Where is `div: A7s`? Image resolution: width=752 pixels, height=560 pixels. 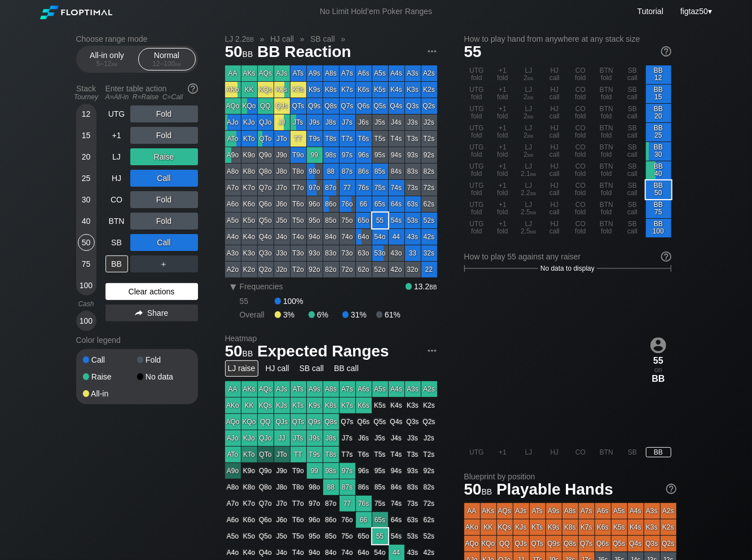
div: A7s is located at coordinates (348, 73).